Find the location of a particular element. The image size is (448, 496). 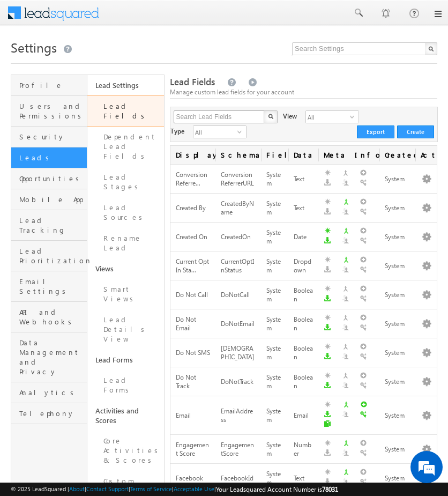

span: Lead Prioritization is located at coordinates (52, 256).